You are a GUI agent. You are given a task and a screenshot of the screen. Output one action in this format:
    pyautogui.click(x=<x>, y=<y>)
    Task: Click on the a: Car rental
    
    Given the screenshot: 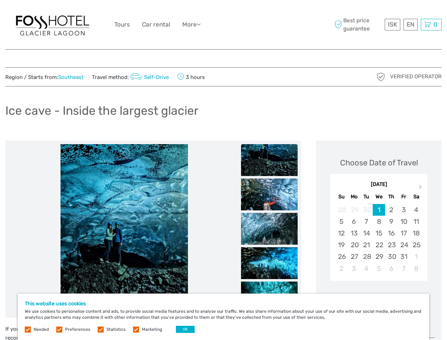 What is the action you would take?
    pyautogui.click(x=156, y=24)
    